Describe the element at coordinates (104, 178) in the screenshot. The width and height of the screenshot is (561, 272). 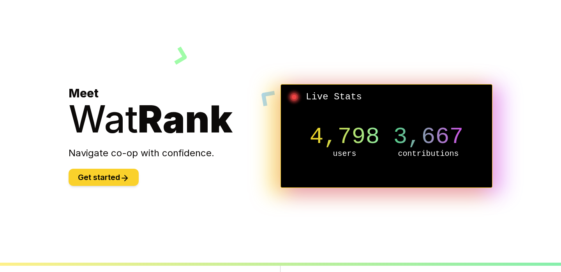
I see `a: Get started` at that location.